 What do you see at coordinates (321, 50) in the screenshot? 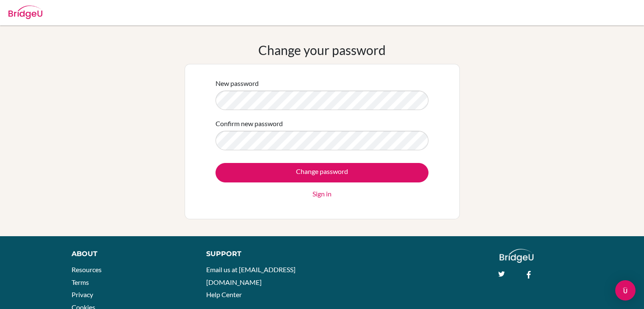
I see `h1: Change your password` at bounding box center [321, 50].